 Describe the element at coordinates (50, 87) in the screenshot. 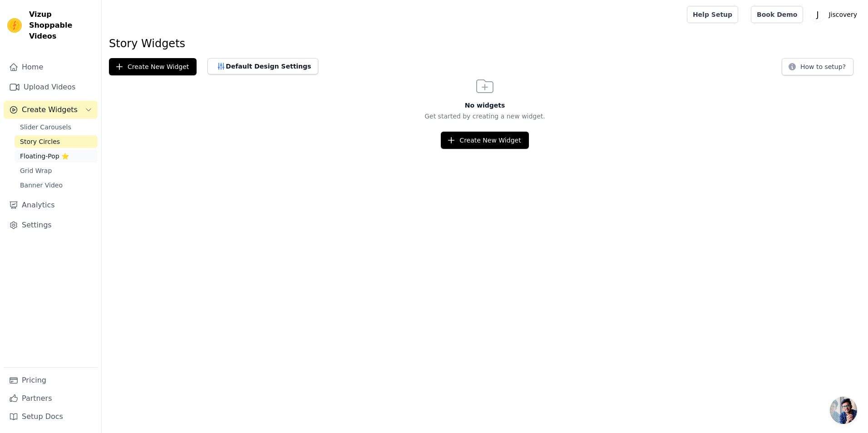

I see `a: Upload Videos` at that location.